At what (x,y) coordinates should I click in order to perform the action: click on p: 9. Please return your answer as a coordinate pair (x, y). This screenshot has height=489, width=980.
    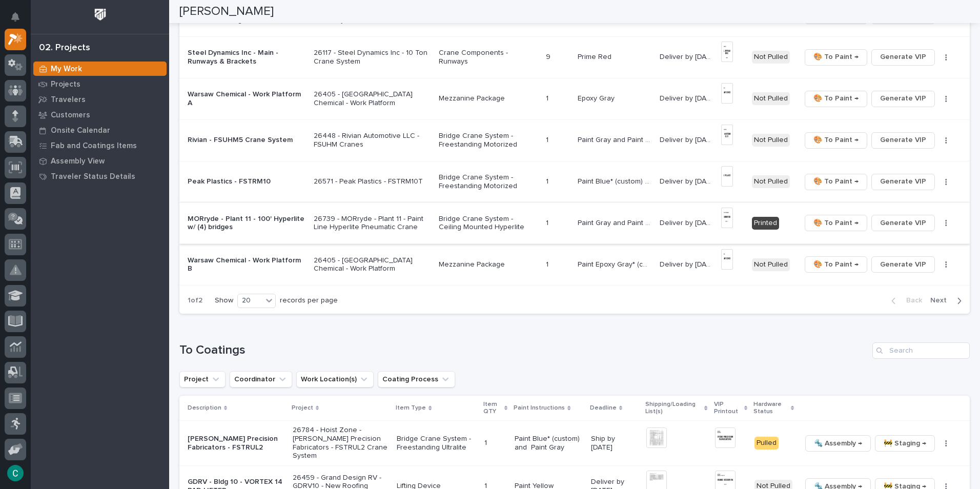
    Looking at the image, I should click on (549, 56).